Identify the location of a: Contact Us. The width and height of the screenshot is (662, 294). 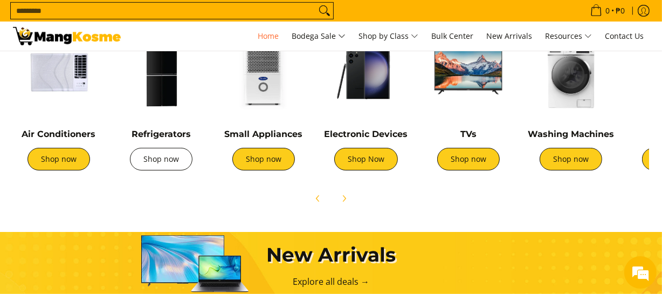
(625, 36).